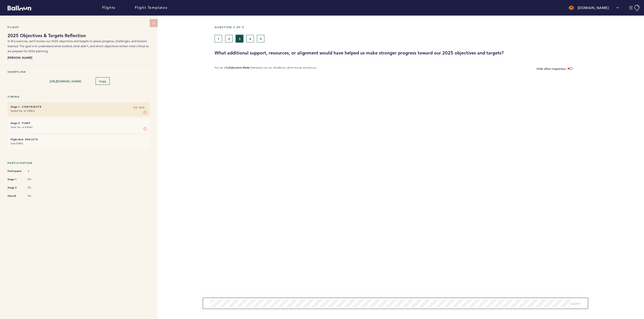 This screenshot has width=644, height=319. I want to click on small: Flight End, so click(17, 140).